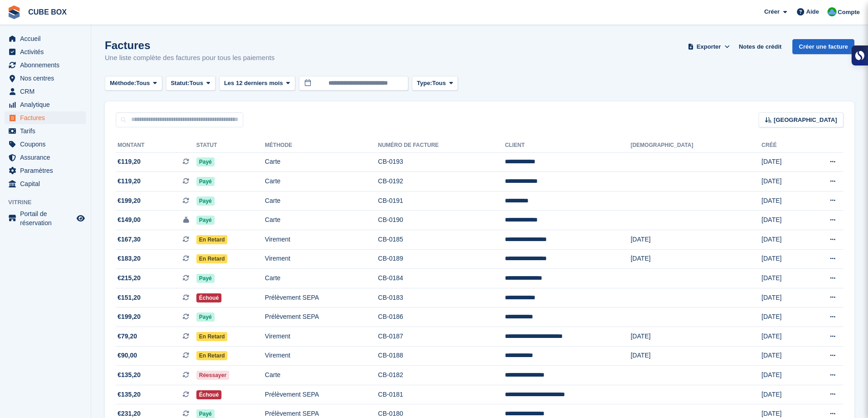  Describe the element at coordinates (230, 146) in the screenshot. I see `th: Statut` at that location.